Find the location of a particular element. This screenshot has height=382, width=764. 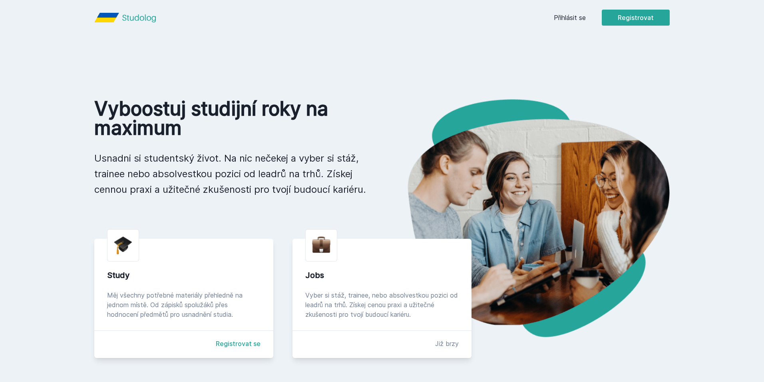

div: Study is located at coordinates (184, 275).